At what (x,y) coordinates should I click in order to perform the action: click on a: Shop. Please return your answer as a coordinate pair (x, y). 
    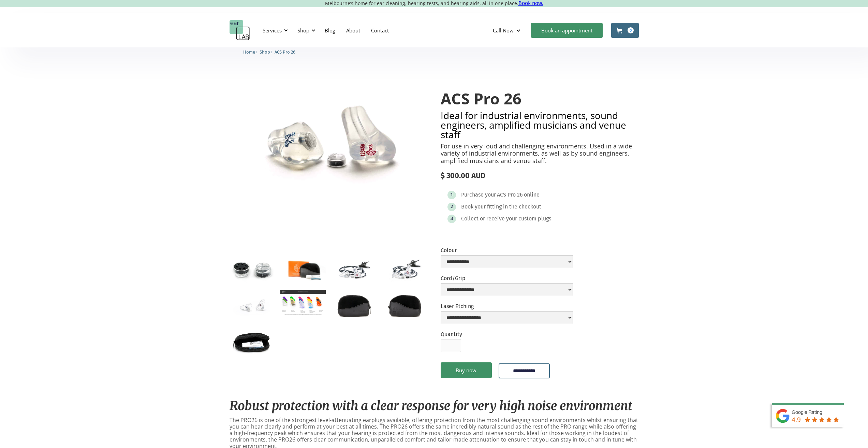
    Looking at the image, I should click on (264, 51).